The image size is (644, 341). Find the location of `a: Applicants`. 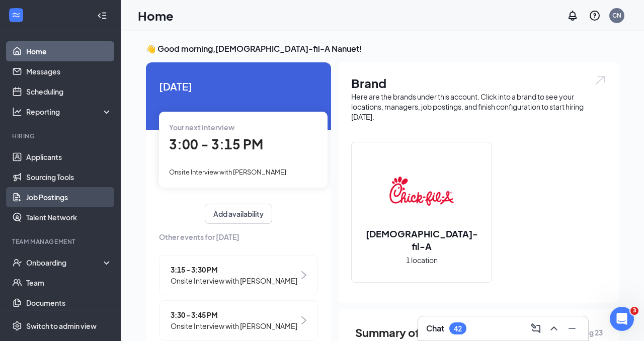

a: Applicants is located at coordinates (69, 157).